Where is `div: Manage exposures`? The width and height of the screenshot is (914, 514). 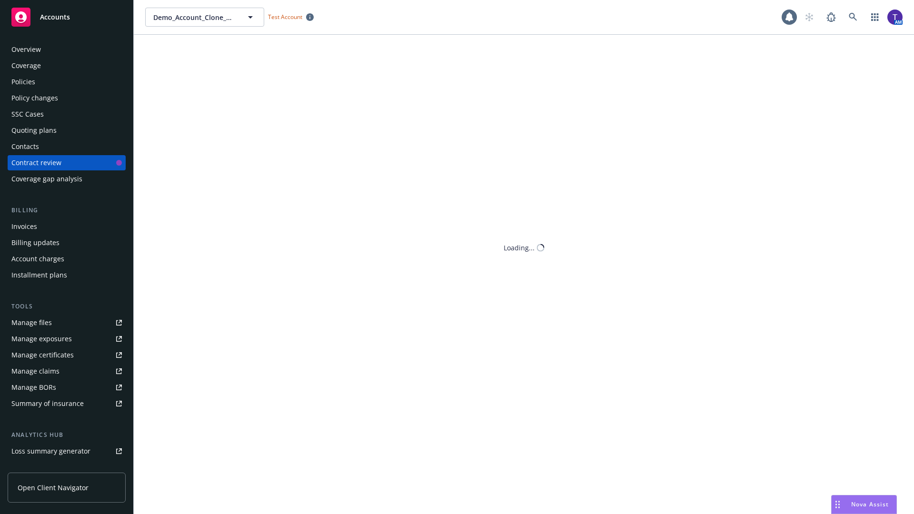 div: Manage exposures is located at coordinates (41, 339).